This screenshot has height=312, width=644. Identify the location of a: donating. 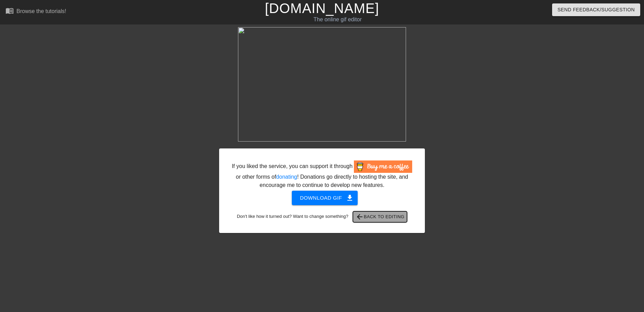
(286, 176).